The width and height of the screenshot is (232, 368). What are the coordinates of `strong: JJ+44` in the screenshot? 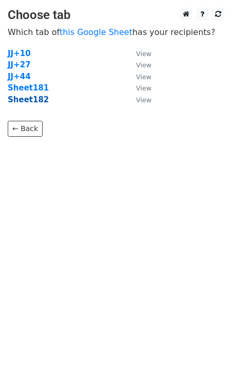 It's located at (19, 77).